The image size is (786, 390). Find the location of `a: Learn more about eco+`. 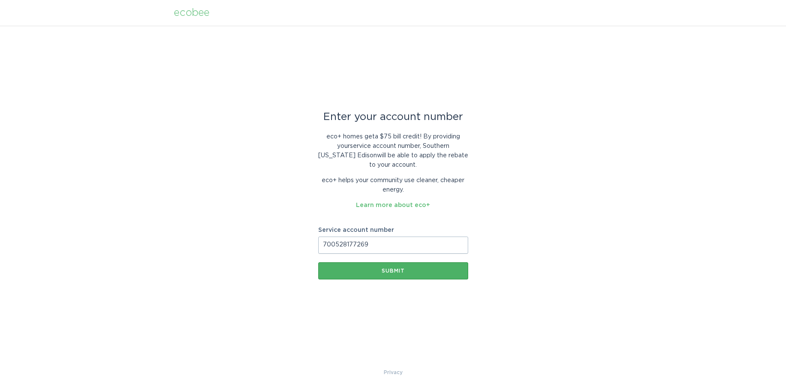

a: Learn more about eco+ is located at coordinates (393, 205).